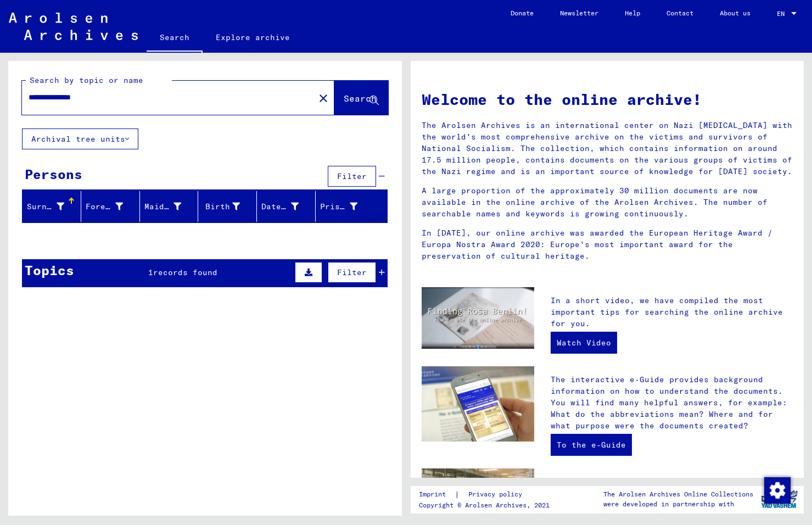  Describe the element at coordinates (169, 207) in the screenshot. I see `mat-header-cell: Geburtsname` at that location.